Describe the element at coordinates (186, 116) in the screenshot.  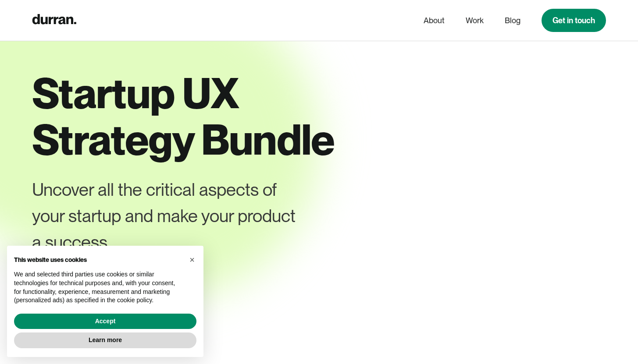
I see `h1: Startup UX Strategy Bundle` at that location.